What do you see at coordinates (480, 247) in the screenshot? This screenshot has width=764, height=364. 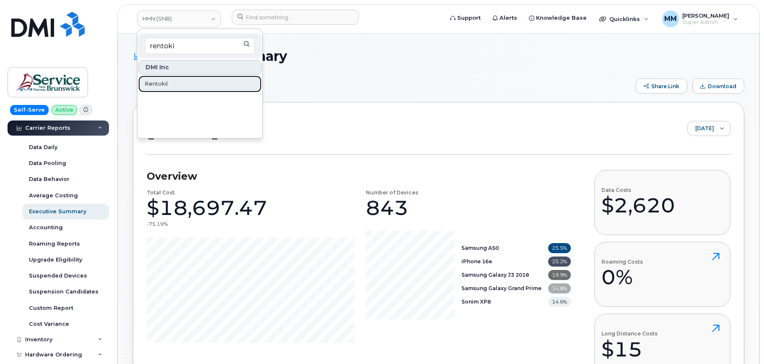 I see `b: Samsung A50` at bounding box center [480, 247].